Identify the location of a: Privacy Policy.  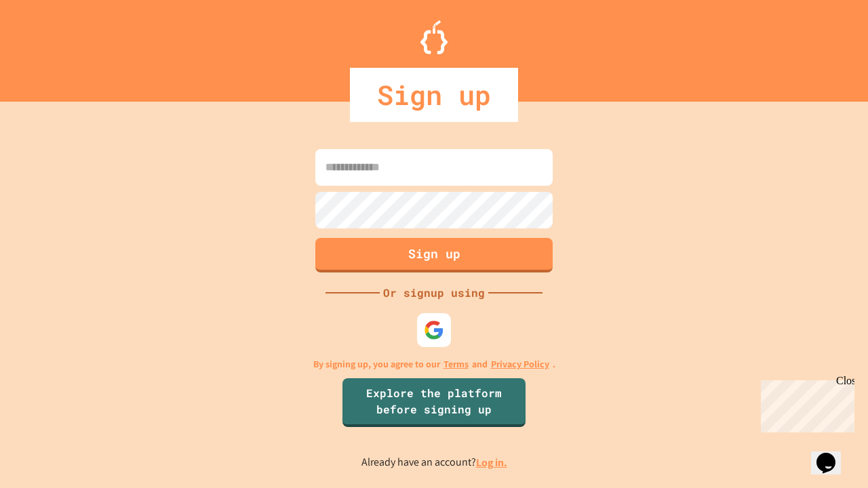
(520, 364).